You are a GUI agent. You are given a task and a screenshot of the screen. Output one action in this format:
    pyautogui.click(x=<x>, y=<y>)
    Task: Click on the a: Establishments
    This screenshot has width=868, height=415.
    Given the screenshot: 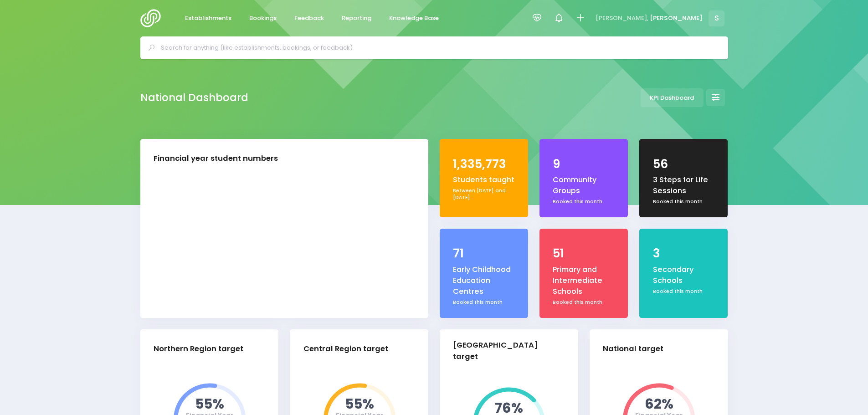 What is the action you would take?
    pyautogui.click(x=208, y=18)
    